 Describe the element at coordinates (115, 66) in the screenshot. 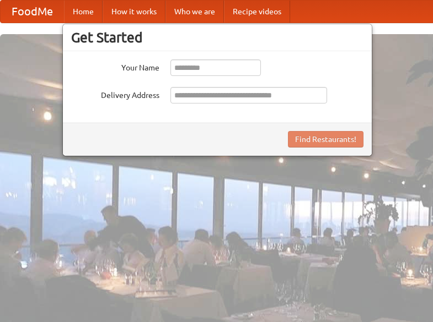

I see `label: Your Name` at that location.